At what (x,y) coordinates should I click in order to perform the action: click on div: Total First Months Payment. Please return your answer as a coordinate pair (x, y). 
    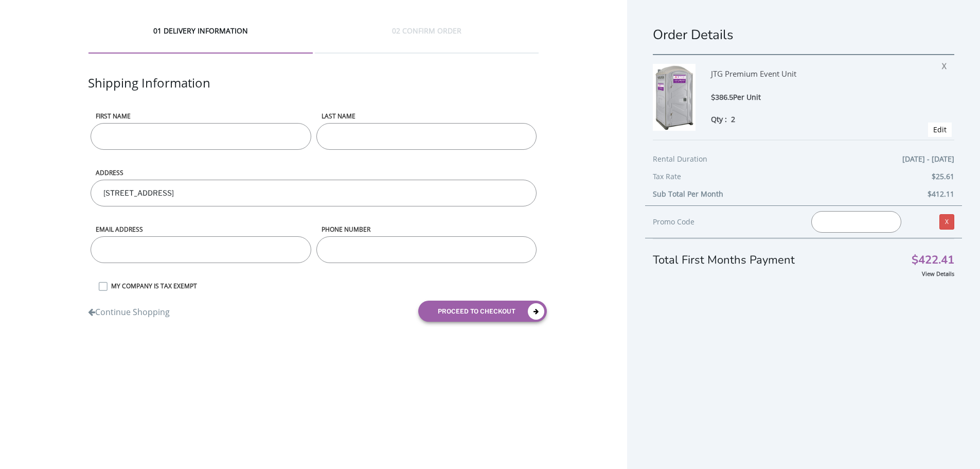
    Looking at the image, I should click on (804, 254).